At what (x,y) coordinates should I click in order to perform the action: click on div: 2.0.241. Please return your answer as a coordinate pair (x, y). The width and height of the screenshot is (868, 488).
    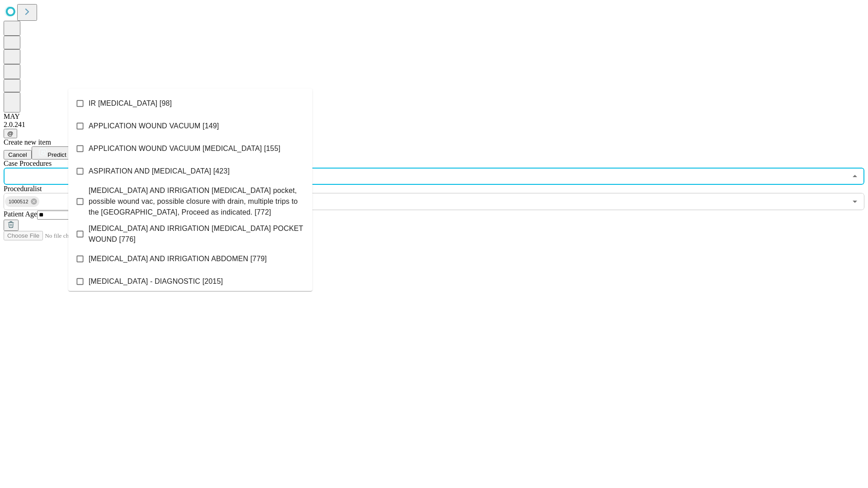
    Looking at the image, I should click on (434, 125).